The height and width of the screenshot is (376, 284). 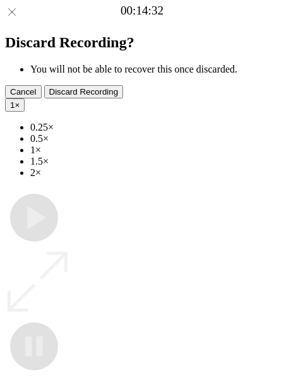 What do you see at coordinates (155, 69) in the screenshot?
I see `li: You will not be able to recover this once discarded.` at bounding box center [155, 69].